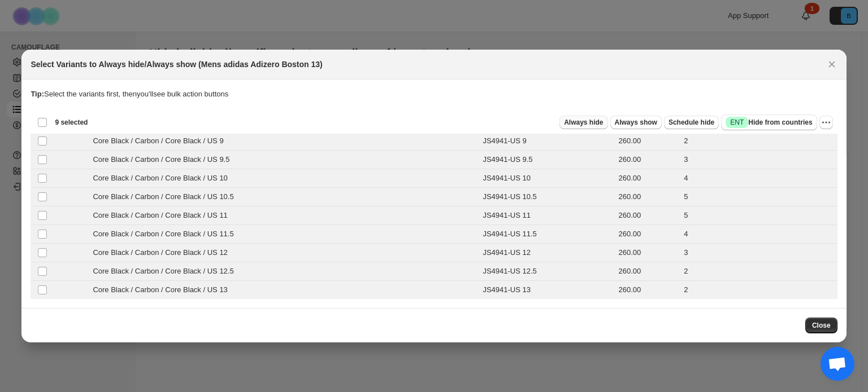 Image resolution: width=868 pixels, height=392 pixels. What do you see at coordinates (768, 123) in the screenshot?
I see `span: Hide from countries` at bounding box center [768, 123].